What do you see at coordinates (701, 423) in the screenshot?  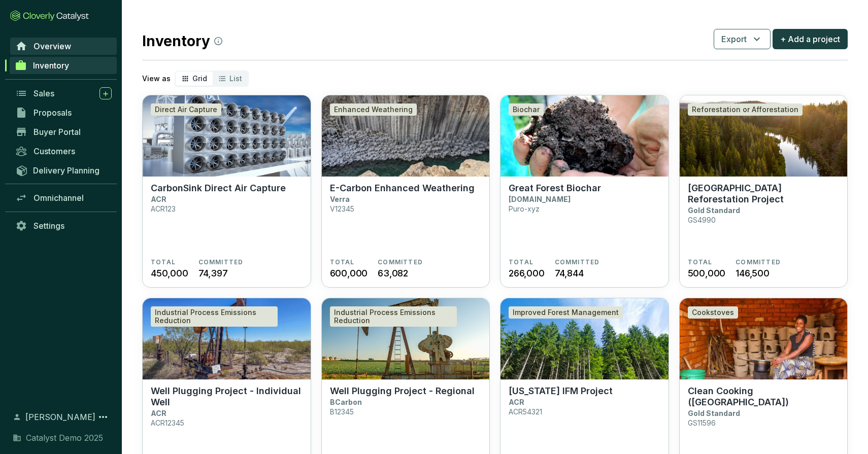 I see `p: GS11596` at bounding box center [701, 423].